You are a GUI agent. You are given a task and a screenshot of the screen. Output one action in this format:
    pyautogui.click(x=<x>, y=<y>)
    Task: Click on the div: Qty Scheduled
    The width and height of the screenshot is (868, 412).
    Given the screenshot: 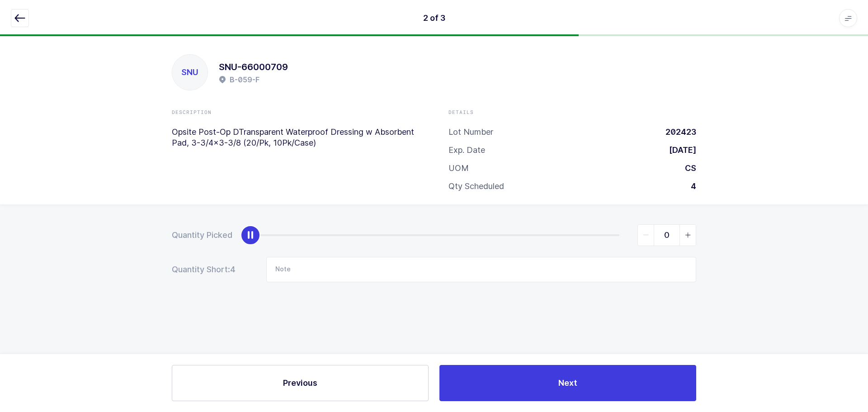 What is the action you would take?
    pyautogui.click(x=476, y=186)
    